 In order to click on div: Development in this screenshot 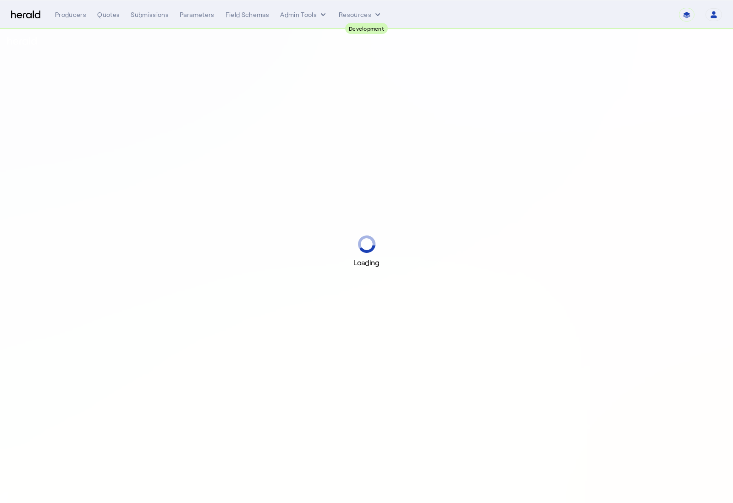, I will do `click(366, 28)`.